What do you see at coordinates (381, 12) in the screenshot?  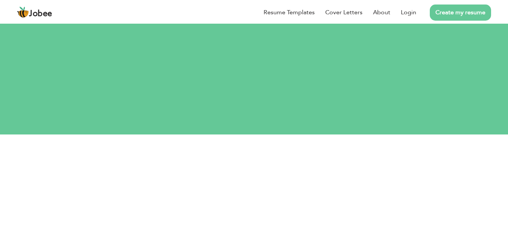 I see `a: About` at bounding box center [381, 12].